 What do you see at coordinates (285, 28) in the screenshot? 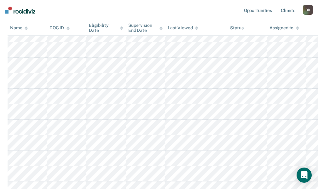
I see `div: Assigned to` at bounding box center [285, 28].